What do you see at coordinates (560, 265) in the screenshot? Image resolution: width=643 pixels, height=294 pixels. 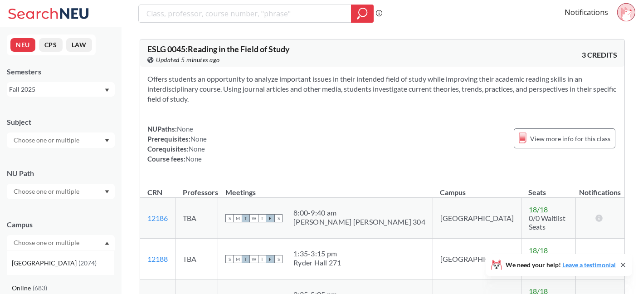 I see `span: We need your help!` at bounding box center [560, 265].